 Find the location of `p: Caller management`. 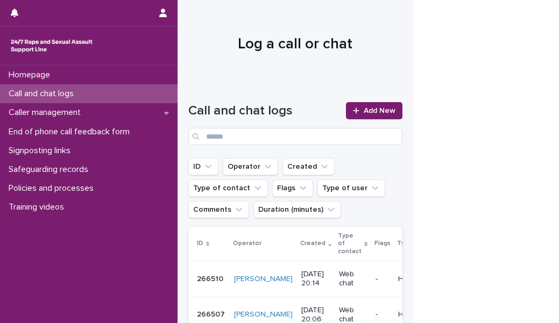

p: Caller management is located at coordinates (47, 112).